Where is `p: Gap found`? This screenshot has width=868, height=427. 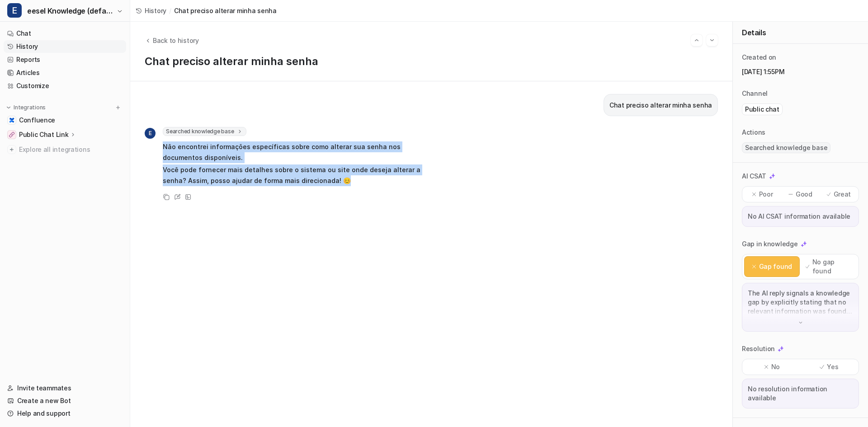 p: Gap found is located at coordinates (775, 266).